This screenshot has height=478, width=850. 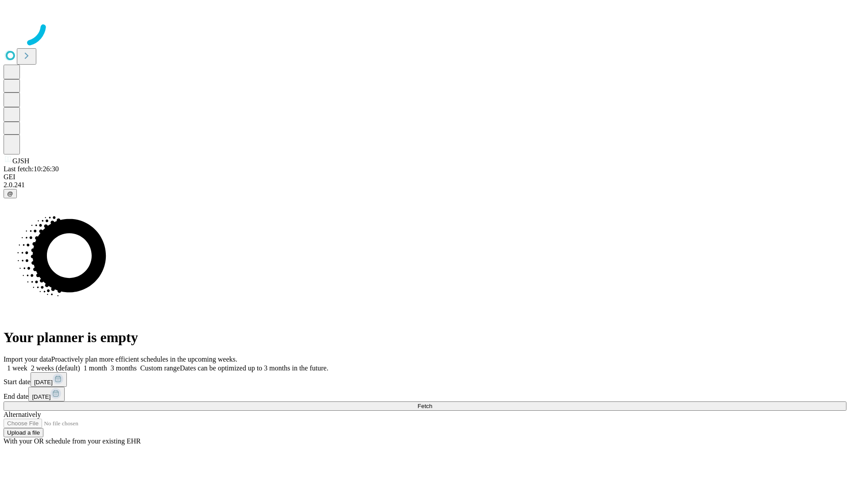 What do you see at coordinates (425, 406) in the screenshot?
I see `span: Fetch` at bounding box center [425, 406].